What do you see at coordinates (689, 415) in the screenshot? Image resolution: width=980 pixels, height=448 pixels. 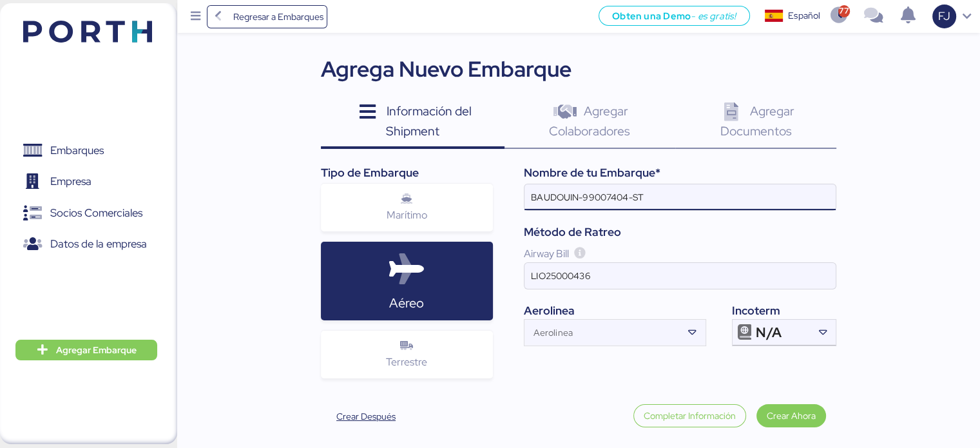 I see `span: Completar Información` at bounding box center [689, 415].